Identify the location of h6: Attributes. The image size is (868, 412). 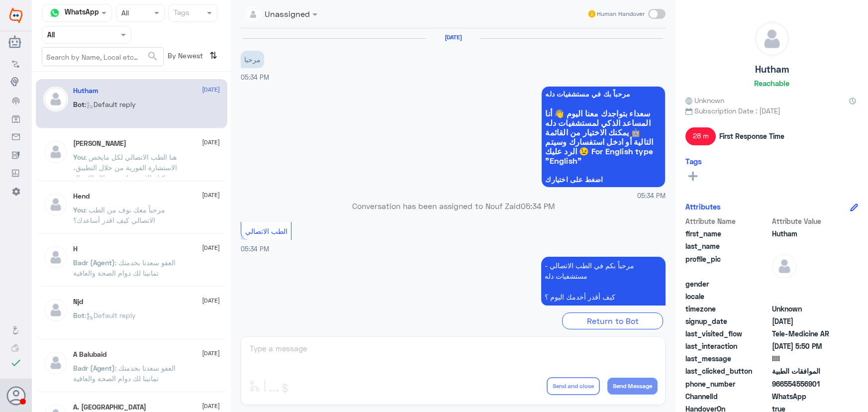
(703, 206).